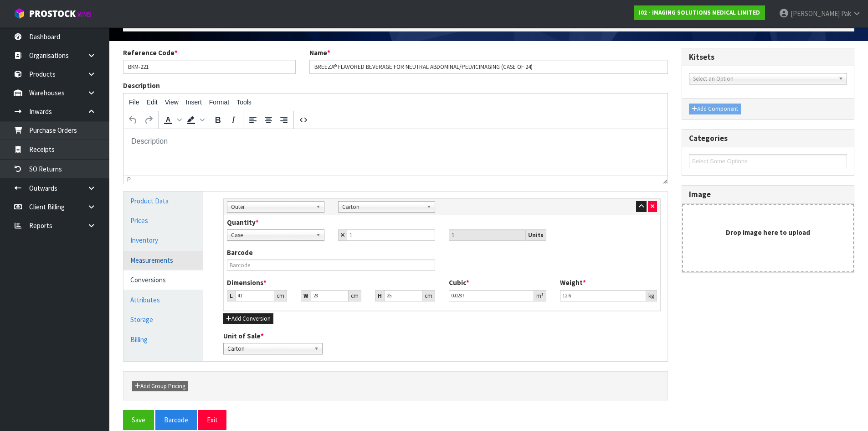 This screenshot has width=868, height=431. I want to click on input: Width, so click(330, 295).